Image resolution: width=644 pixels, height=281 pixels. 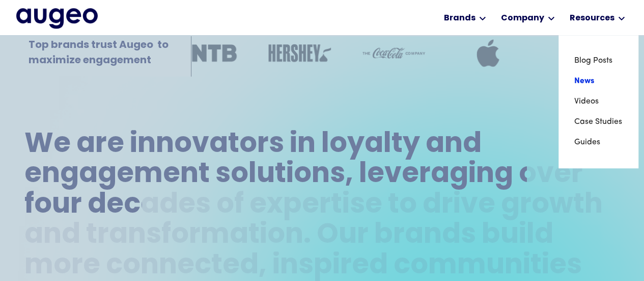 I want to click on a: Videos, so click(x=598, y=102).